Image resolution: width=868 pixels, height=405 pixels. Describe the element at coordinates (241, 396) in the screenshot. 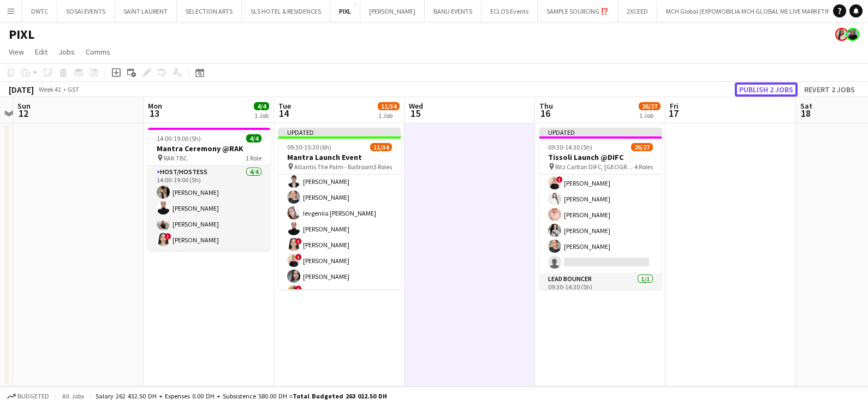

I see `div: Salary 262 432.50 DH + Expenses 0.00 DH + Subsistence 580.00 DH =` at that location.